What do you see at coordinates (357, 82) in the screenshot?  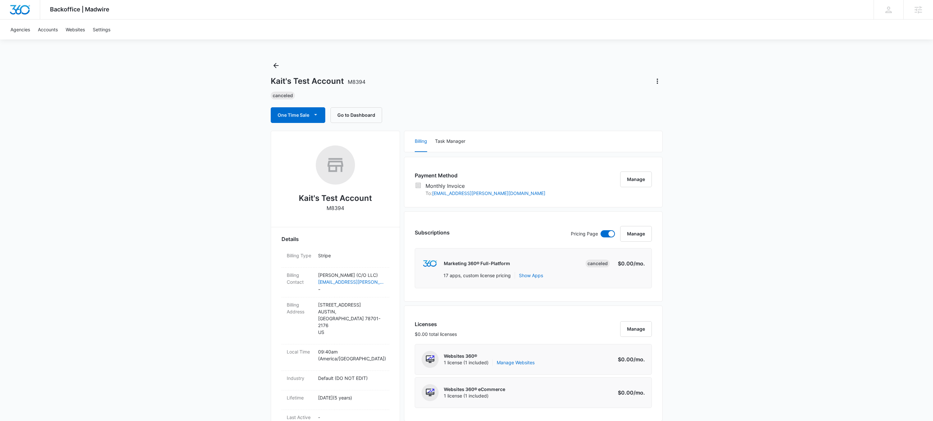 I see `span: M8394` at bounding box center [357, 82].